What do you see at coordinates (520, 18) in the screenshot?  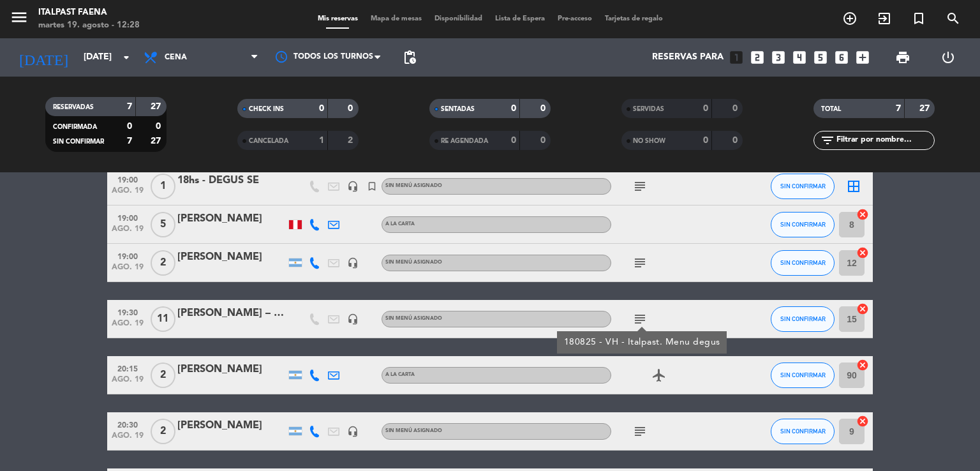 I see `span: Lista de Espera` at bounding box center [520, 18].